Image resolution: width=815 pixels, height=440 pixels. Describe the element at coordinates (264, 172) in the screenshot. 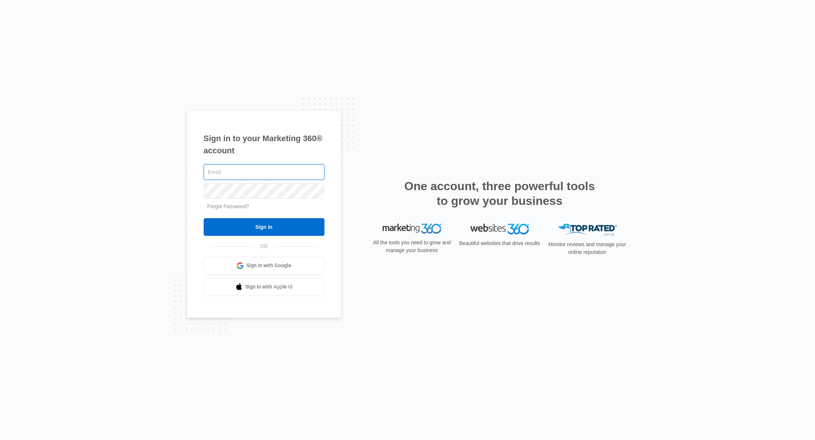

I see `input: Email` at that location.